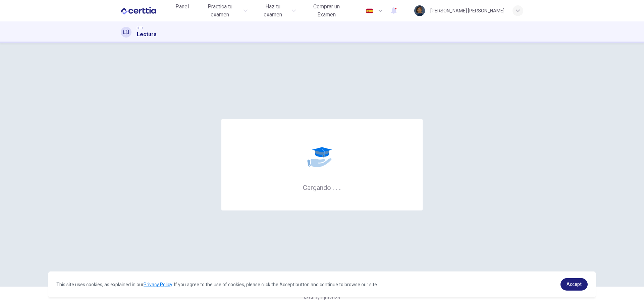 This screenshot has width=644, height=308. What do you see at coordinates (575, 284) in the screenshot?
I see `a: dismiss cookie message` at bounding box center [575, 284].